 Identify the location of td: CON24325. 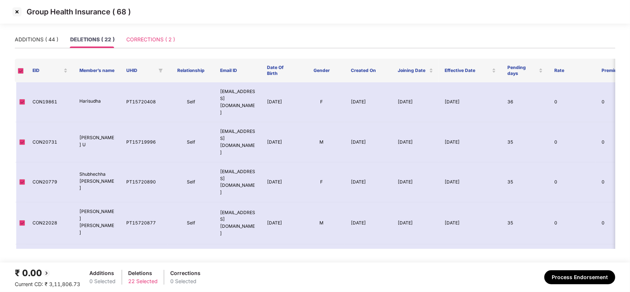
(50, 264).